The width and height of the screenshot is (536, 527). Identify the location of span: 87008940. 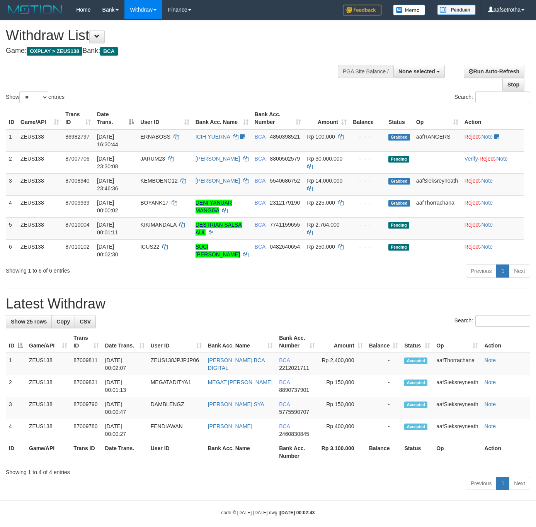
(77, 181).